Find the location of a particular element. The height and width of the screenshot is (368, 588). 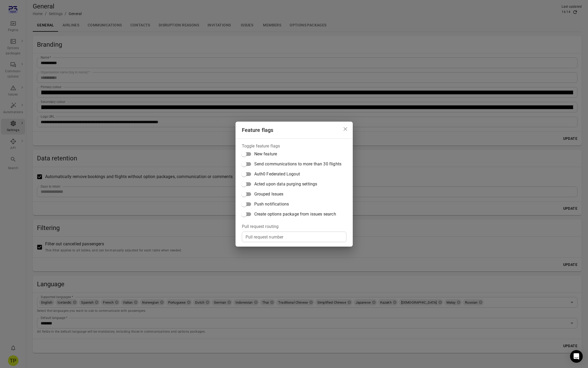

span: Send communications to more than 30 flights is located at coordinates (298, 164).